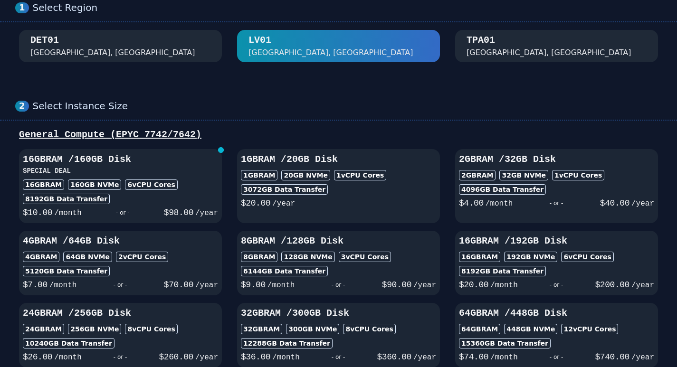  Describe the element at coordinates (38, 357) in the screenshot. I see `span: $ 26.00` at that location.